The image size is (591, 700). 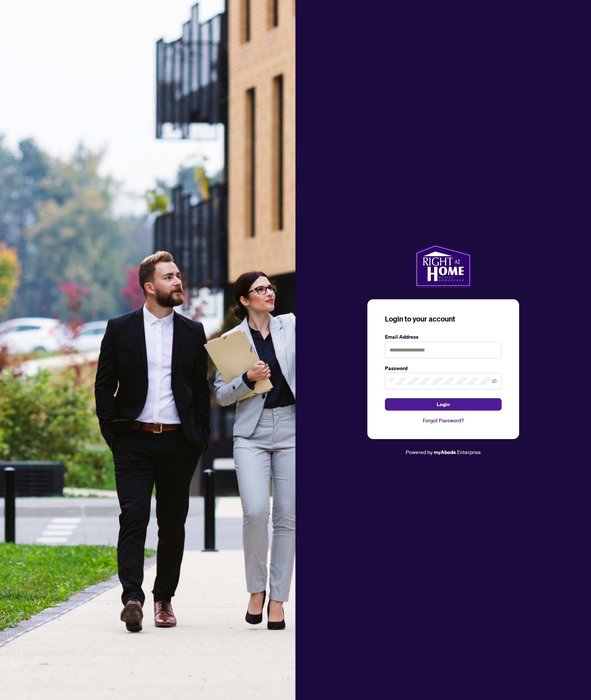 What do you see at coordinates (444, 369) in the screenshot?
I see `label: Password` at bounding box center [444, 369].